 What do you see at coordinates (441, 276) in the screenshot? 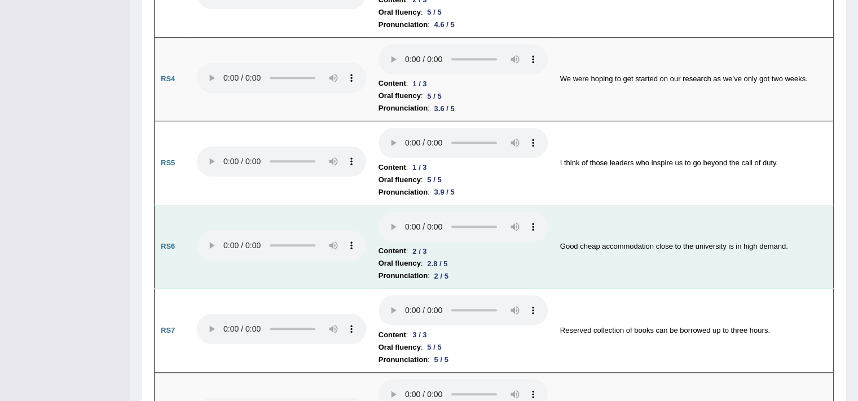
I see `div: 2 / 5` at bounding box center [441, 276].